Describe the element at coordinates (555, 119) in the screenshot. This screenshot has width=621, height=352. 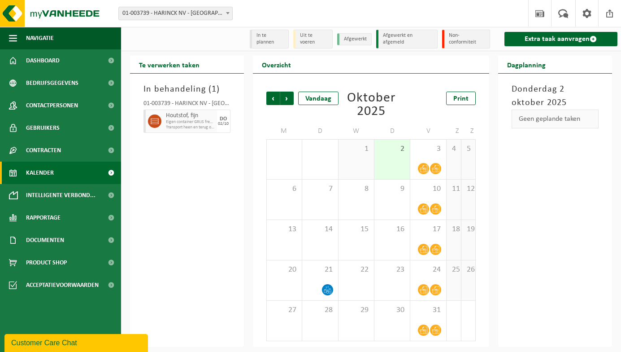
I see `div: Geen geplande taken` at that location.